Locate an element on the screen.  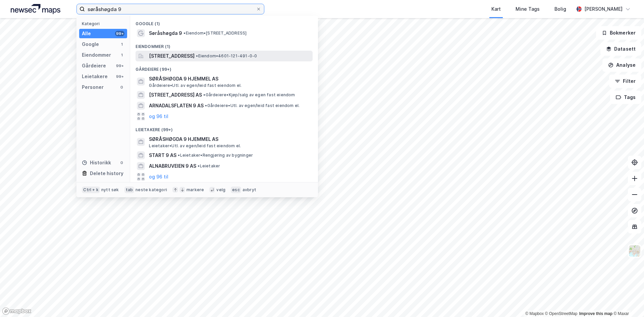
button: Bokmerker is located at coordinates (619, 33).